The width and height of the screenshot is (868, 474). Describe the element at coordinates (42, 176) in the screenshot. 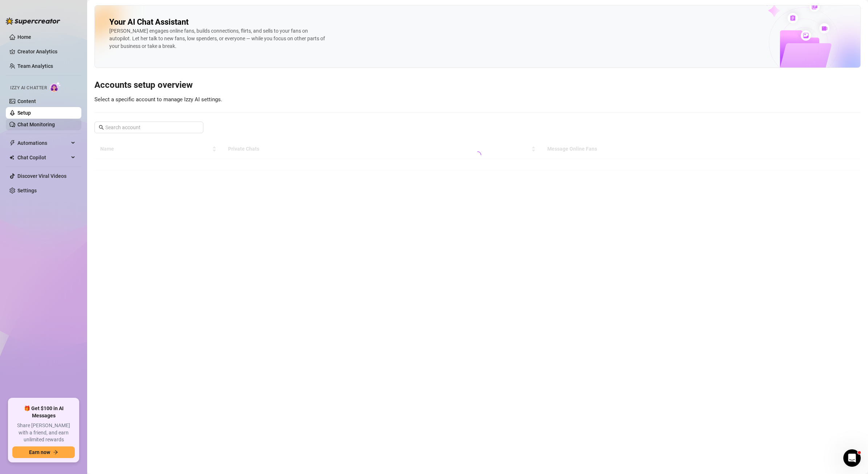

I see `a: Discover Viral Videos` at that location.